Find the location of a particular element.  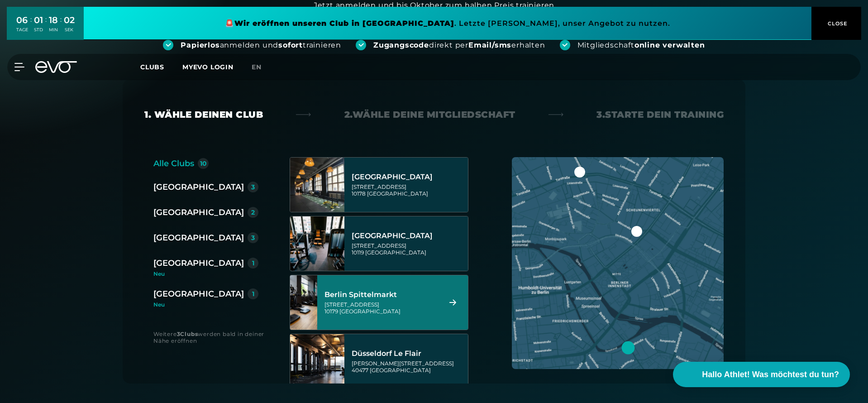

span: Clubs is located at coordinates (152, 67).